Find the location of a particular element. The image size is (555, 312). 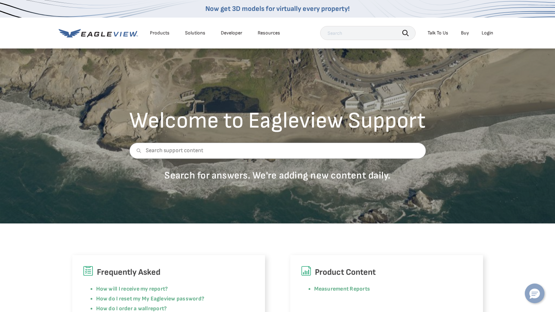

a: How do I reset my My Eagleview password? is located at coordinates (150, 298).